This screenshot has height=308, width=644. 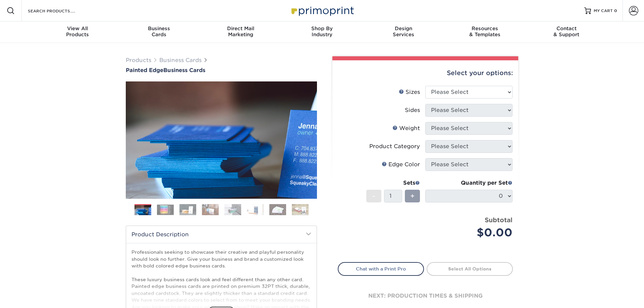 I want to click on img: Business Cards 08, so click(x=300, y=209).